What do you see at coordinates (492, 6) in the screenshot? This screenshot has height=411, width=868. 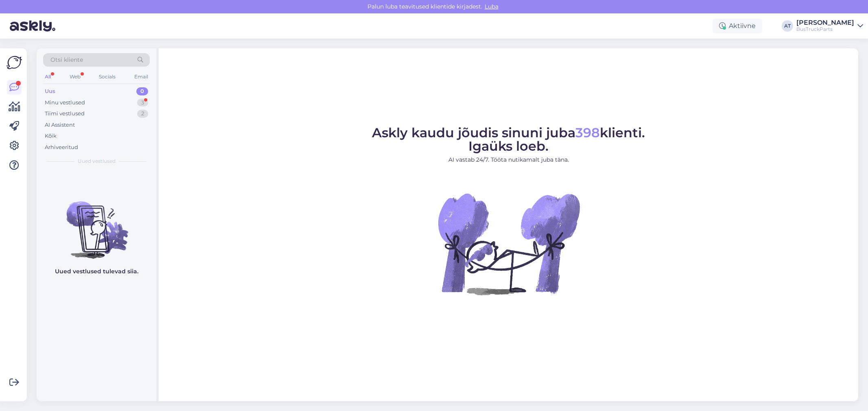 I see `span: Luba` at bounding box center [492, 6].